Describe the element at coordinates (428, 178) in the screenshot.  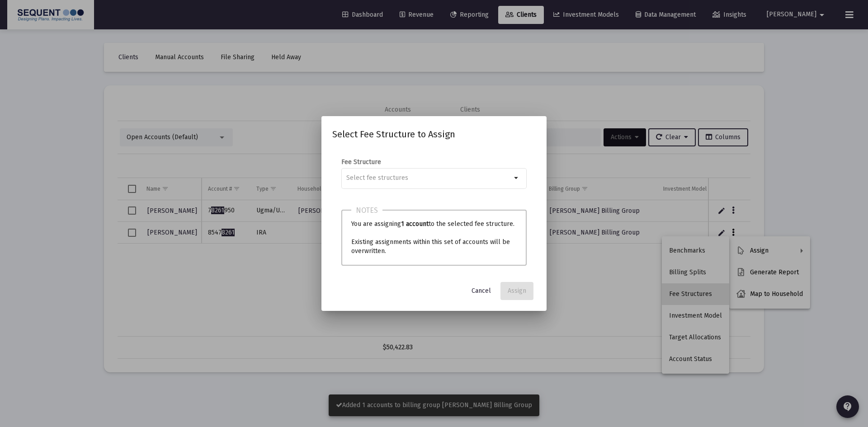
I see `mat-chip-list: Selection` at that location.